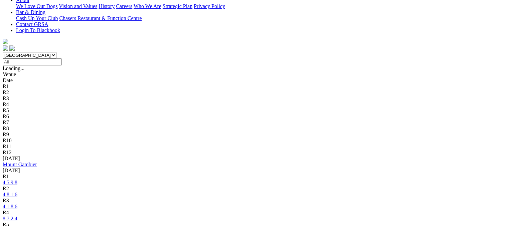  What do you see at coordinates (10, 218) in the screenshot?
I see `a: 8 7 2 4` at bounding box center [10, 218].